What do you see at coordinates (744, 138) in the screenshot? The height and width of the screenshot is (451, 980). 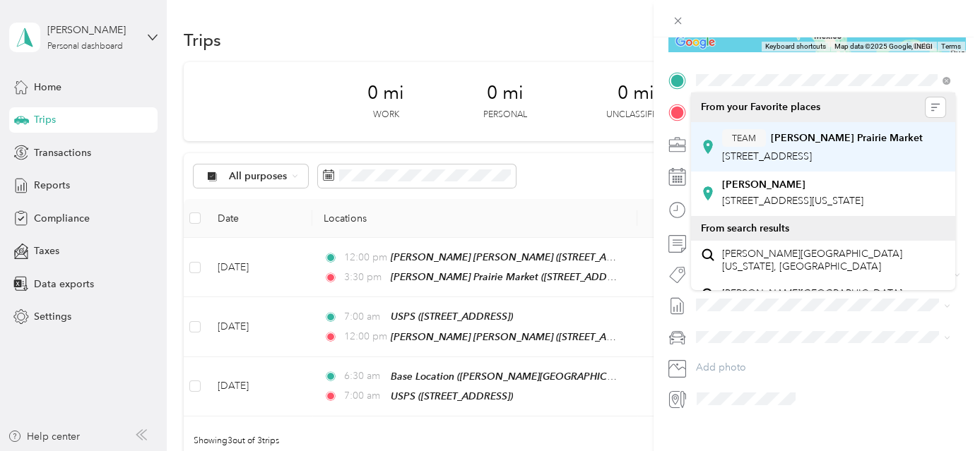 I see `button: TEAM` at bounding box center [744, 138].